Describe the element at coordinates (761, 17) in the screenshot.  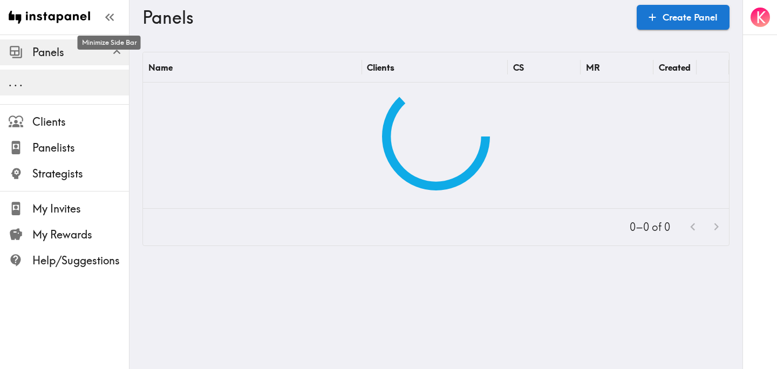
I see `button: K` at that location.